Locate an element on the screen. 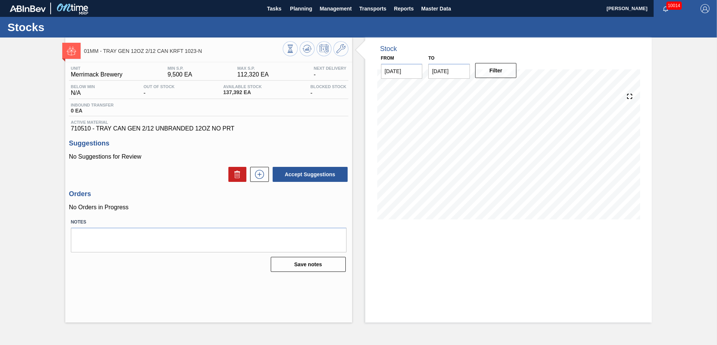  button: Update Chart is located at coordinates (307, 49).